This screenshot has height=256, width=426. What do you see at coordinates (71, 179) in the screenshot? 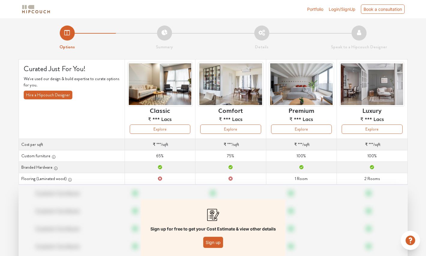
I see `th: Flooring (Laminated wood)` at bounding box center [71, 179].